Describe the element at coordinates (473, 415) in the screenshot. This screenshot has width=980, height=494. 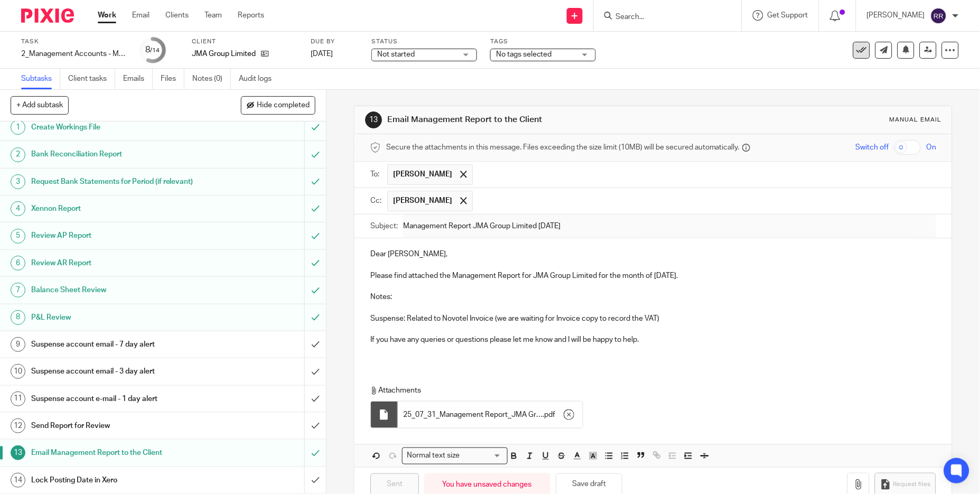
I see `span: 25_07_31_Management Report_JMA Group` at that location.